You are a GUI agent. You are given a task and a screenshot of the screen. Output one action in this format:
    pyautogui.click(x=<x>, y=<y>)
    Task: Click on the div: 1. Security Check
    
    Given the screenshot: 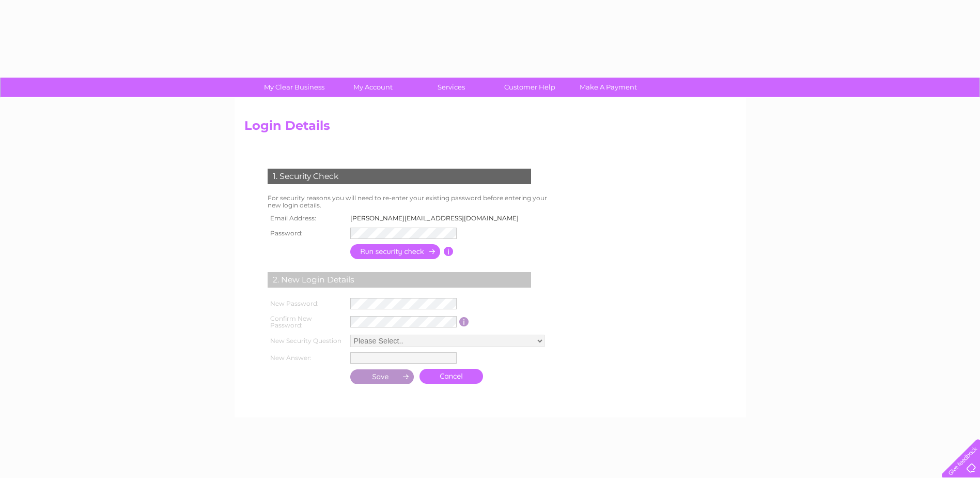 What is the action you would take?
    pyautogui.click(x=399, y=176)
    